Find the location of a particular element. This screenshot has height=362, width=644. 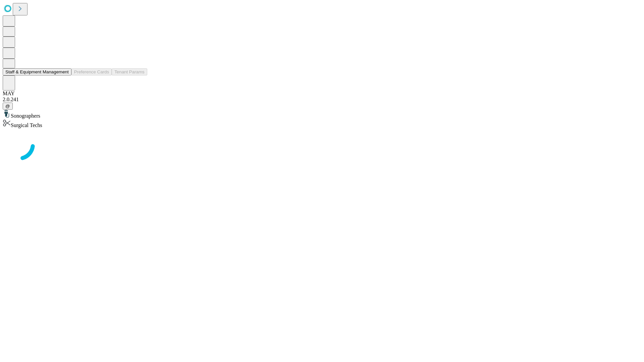

button: Preference Cards is located at coordinates (91, 72).